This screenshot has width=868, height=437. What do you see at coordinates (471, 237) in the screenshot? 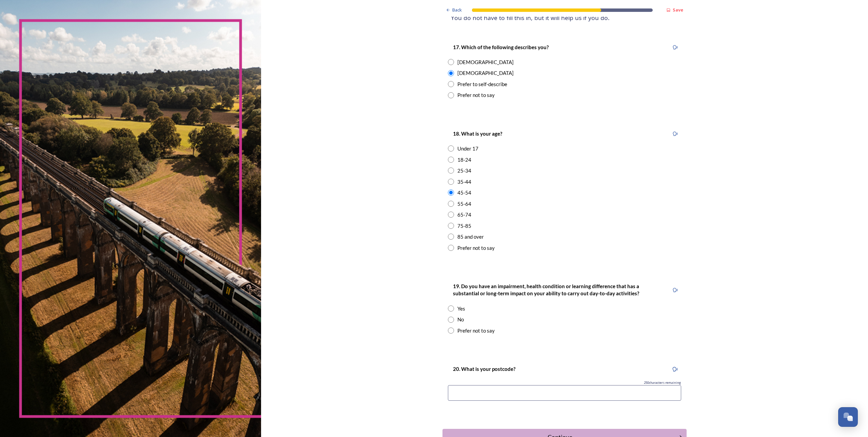
I see `div: 85 and over` at bounding box center [471, 237].